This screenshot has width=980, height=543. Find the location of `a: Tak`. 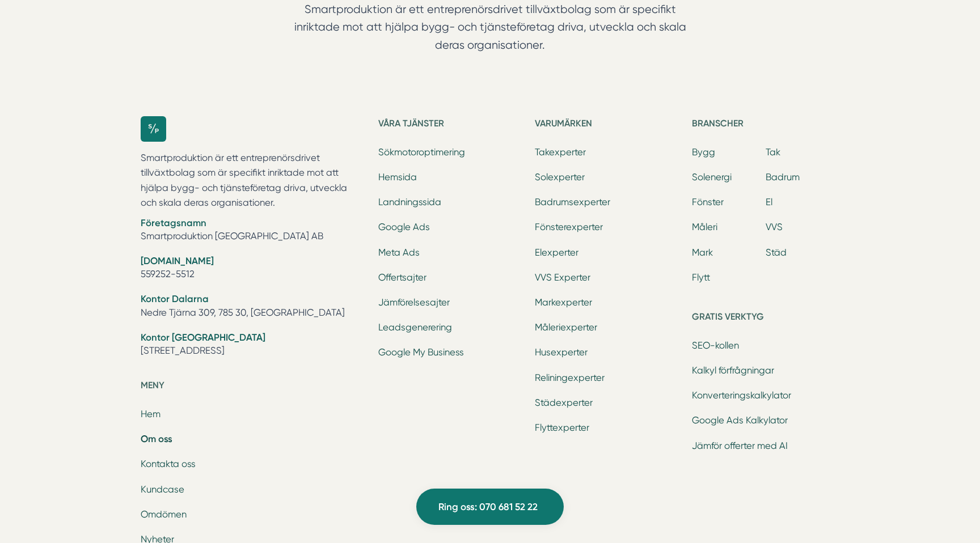

a: Tak is located at coordinates (773, 152).